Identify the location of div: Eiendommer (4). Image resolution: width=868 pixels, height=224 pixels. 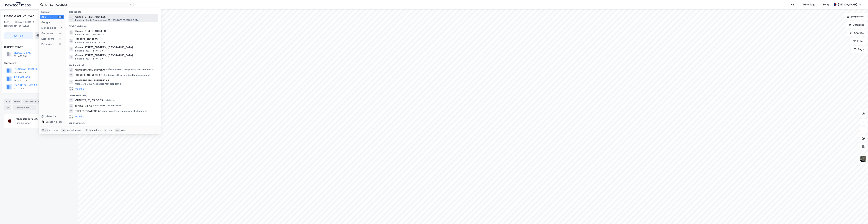
(113, 26).